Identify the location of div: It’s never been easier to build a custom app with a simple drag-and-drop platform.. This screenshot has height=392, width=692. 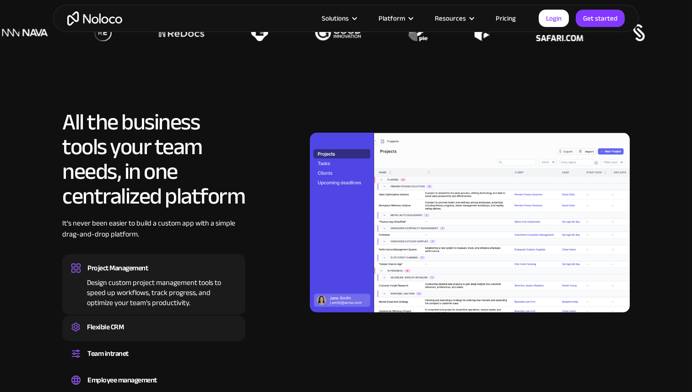
(154, 236).